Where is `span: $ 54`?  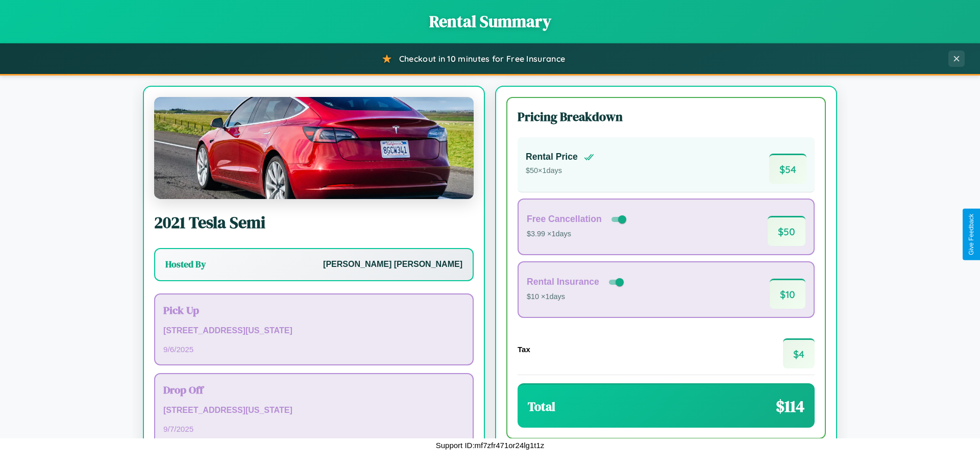
span: $ 54 is located at coordinates (788, 169).